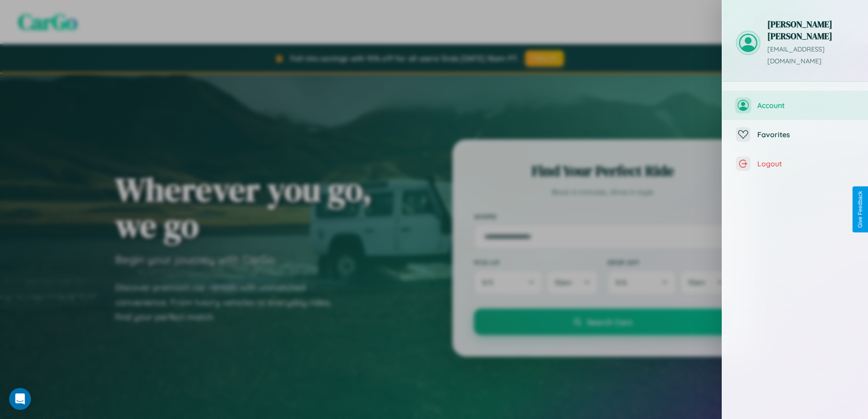 This screenshot has height=419, width=868. What do you see at coordinates (805, 163) in the screenshot?
I see `span: Logout` at bounding box center [805, 163].